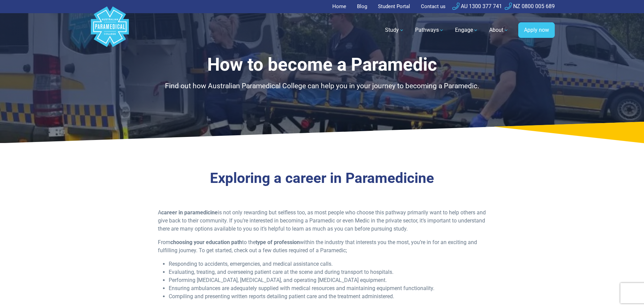  Describe the element at coordinates (322, 86) in the screenshot. I see `p: Find out how Australian Paramedical College can help you in your journey to becoming a Paramedic.` at that location.